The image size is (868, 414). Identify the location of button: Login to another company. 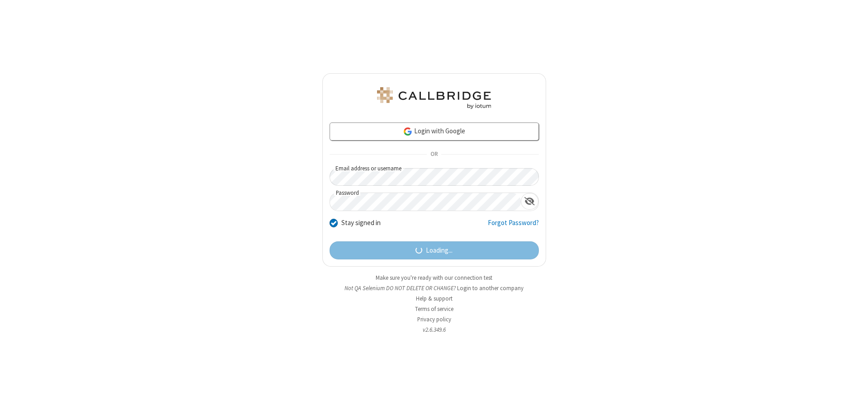
(490, 288).